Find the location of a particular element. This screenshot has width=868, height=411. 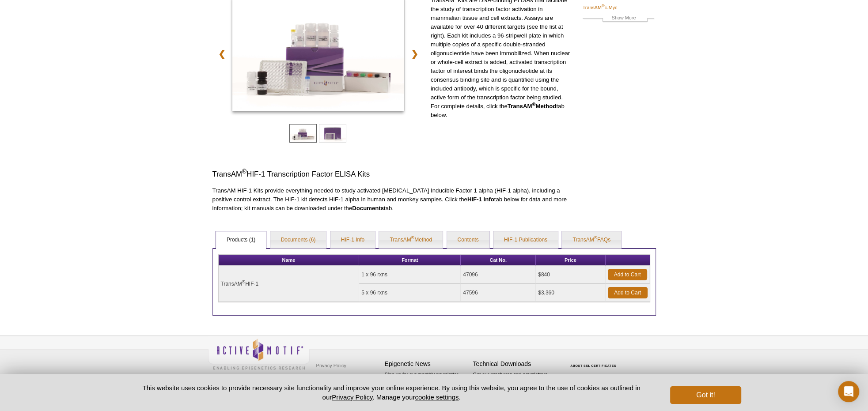

a: Show More is located at coordinates (618, 18).